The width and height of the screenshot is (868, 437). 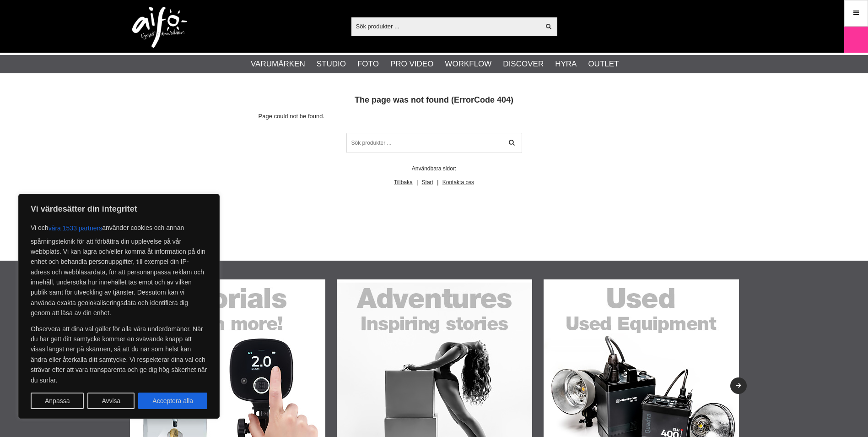 I want to click on h1: The page was not found (ErrorCode 404), so click(x=434, y=100).